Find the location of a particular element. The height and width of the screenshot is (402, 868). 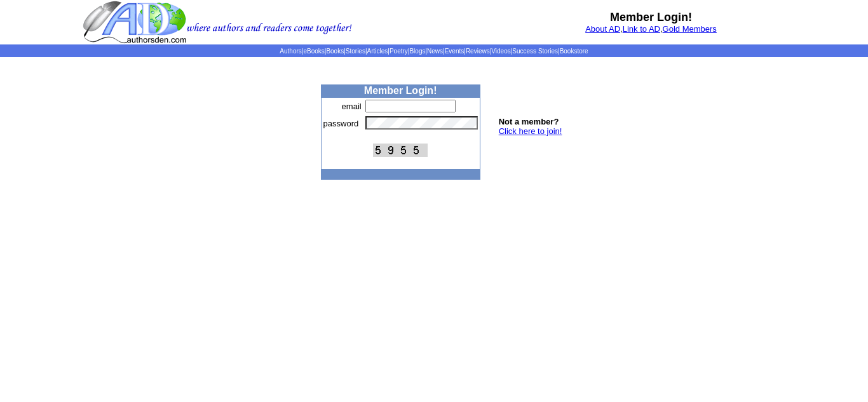

font: password is located at coordinates (341, 123).